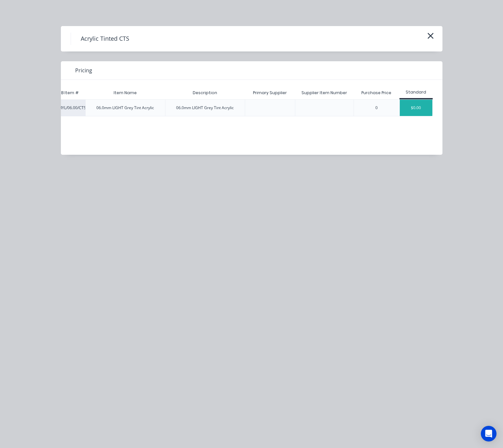 Image resolution: width=503 pixels, height=448 pixels. What do you see at coordinates (66, 108) in the screenshot?
I see `div: ACRY/GRYL/06.00/CTS` at bounding box center [66, 108].